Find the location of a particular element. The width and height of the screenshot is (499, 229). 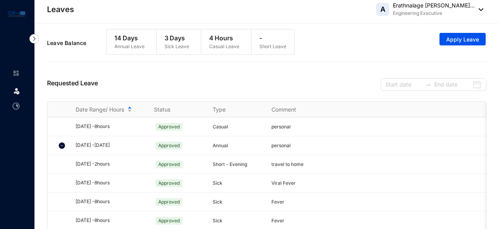

img: chevron-down.5dccb45ca3e6429452e9960b4a33955c.svg is located at coordinates (62, 146).